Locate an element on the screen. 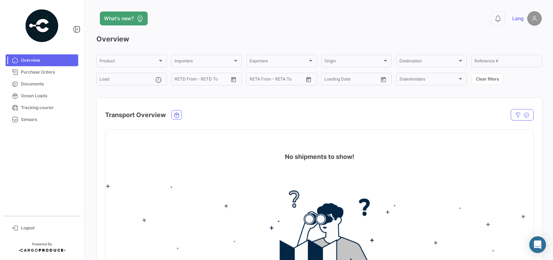 Image resolution: width=553 pixels, height=260 pixels. span: What's new? is located at coordinates (119, 18).